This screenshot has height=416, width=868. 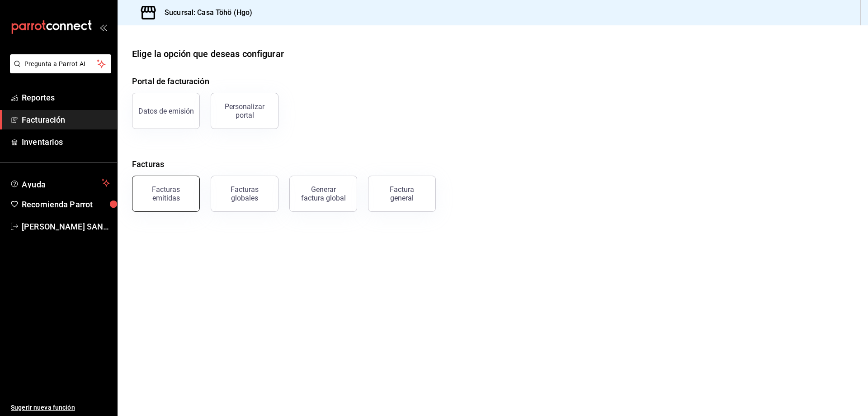 What do you see at coordinates (60, 407) in the screenshot?
I see `span: Sugerir nueva función` at bounding box center [60, 407].